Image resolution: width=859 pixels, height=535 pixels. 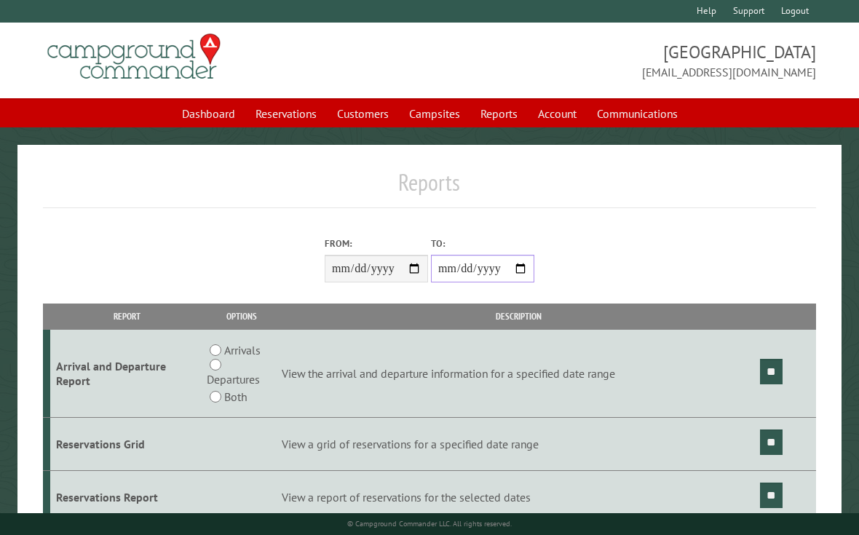 I want to click on a: Customers, so click(x=363, y=114).